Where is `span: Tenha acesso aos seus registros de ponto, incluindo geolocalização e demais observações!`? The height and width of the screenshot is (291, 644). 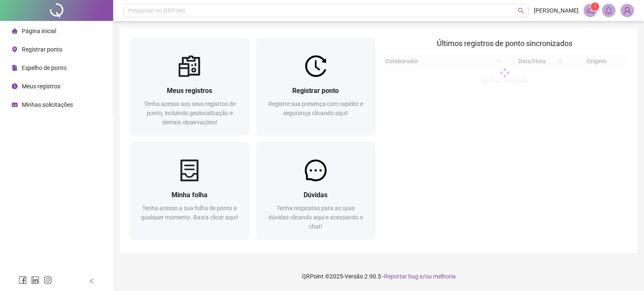
span: Tenha acesso aos seus registros de ponto, incluindo geolocalização e demais observações! is located at coordinates (190, 113).